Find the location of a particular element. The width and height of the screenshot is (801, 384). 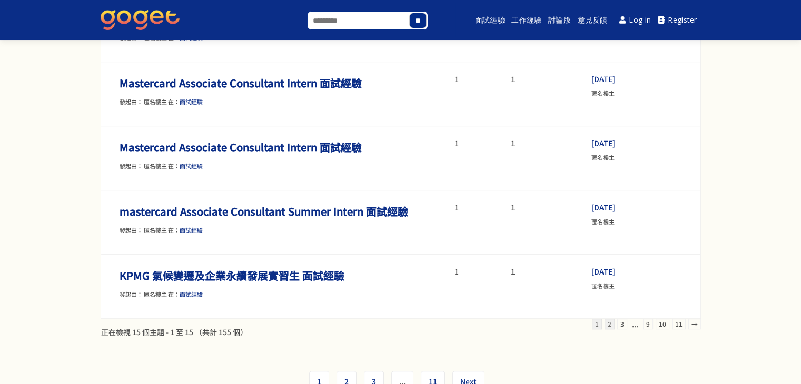

a: Register is located at coordinates (677, 20).